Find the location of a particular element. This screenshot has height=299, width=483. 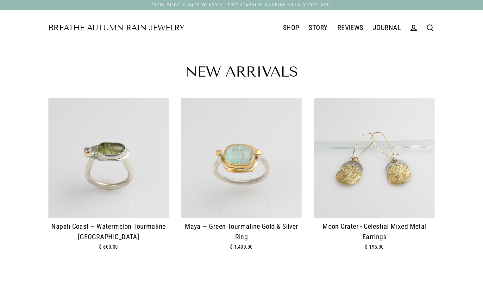

img: One-of-a-kind watermelon tourmaline silver ring with white topaz accent – Napali Coast by Breathe... is located at coordinates (108, 158).